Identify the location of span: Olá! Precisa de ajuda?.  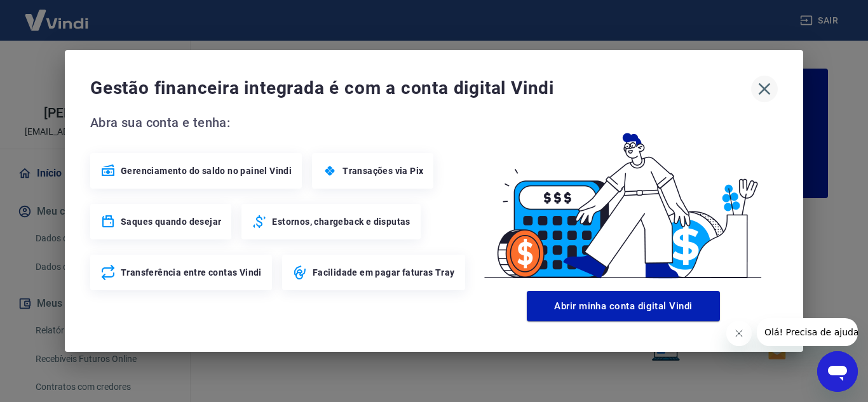
(57, 14).